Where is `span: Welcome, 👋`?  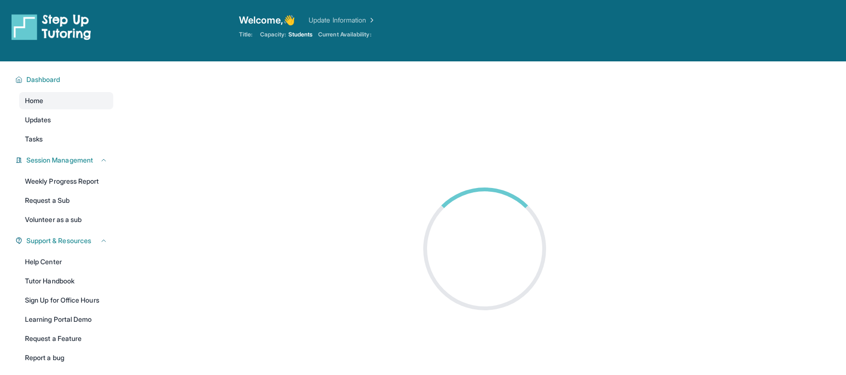 span: Welcome, 👋 is located at coordinates (267, 20).